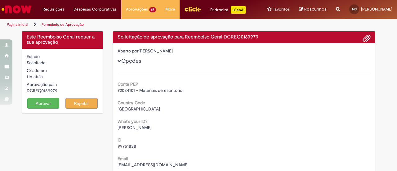 Image resolution: width=397 pixels, height=171 pixels. I want to click on div: DCREQ0169979, so click(62, 91).